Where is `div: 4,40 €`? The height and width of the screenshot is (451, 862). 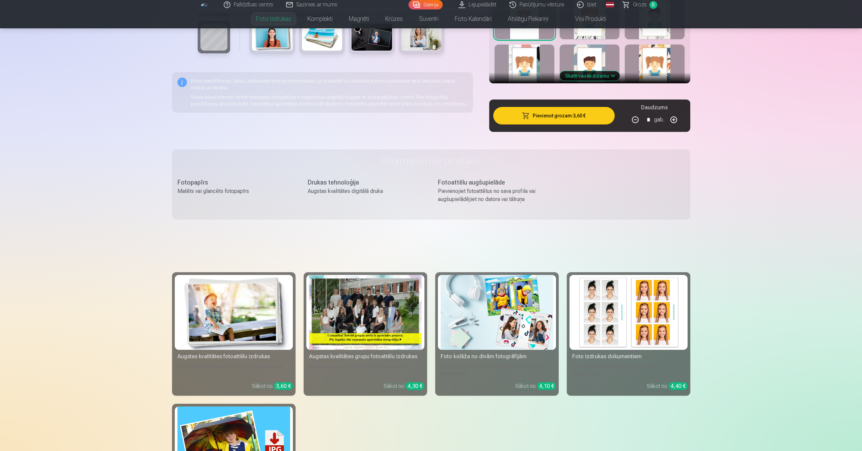
div: 4,40 € is located at coordinates (678, 386).